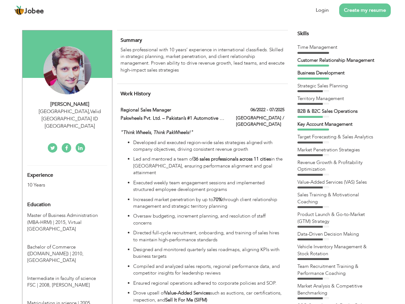  What do you see at coordinates (337, 218) in the screenshot?
I see `div: Product Launch & Go-to-Market (GTM) Strategy` at bounding box center [337, 218].